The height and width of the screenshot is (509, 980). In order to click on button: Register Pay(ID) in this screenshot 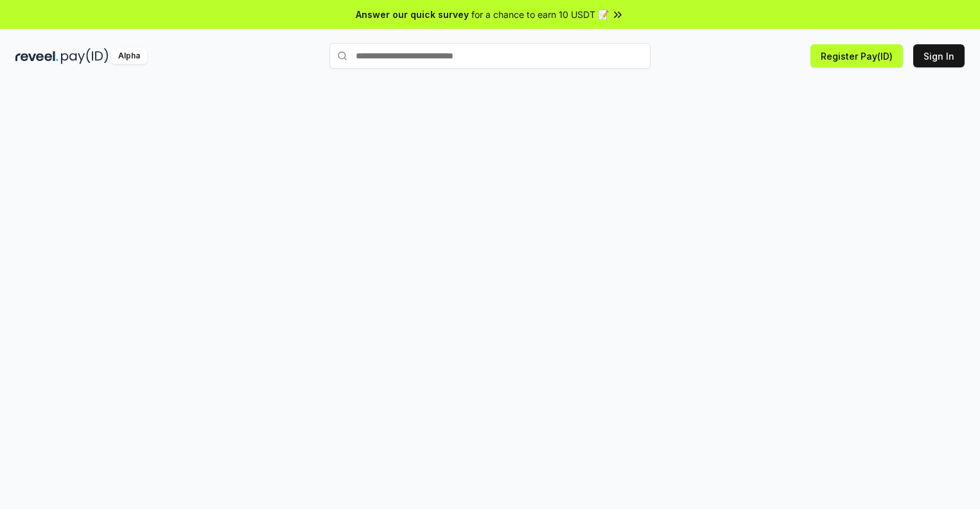, I will do `click(857, 56)`.